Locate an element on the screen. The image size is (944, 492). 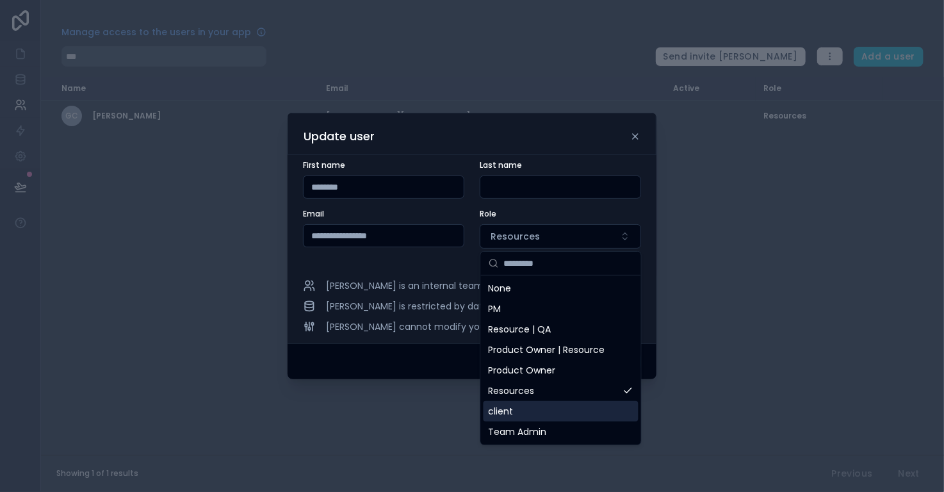
span: Role is located at coordinates (488, 213).